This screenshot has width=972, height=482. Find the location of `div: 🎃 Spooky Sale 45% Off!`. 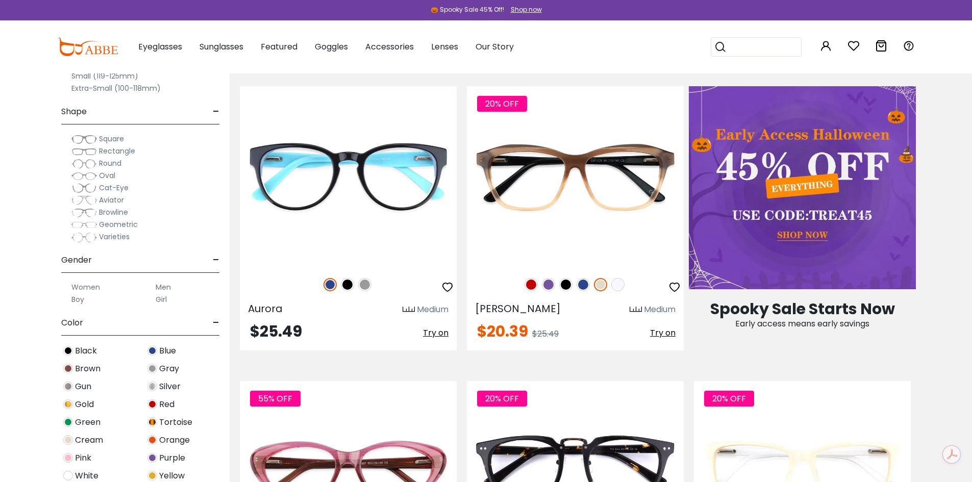

div: 🎃 Spooky Sale 45% Off! is located at coordinates (467, 10).